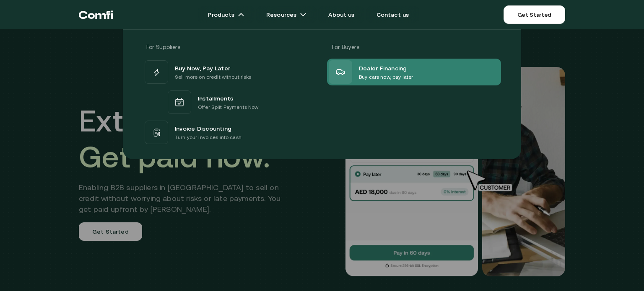  Describe the element at coordinates (230, 102) in the screenshot. I see `a: InstallmentsOffer Split Payments Now` at that location.